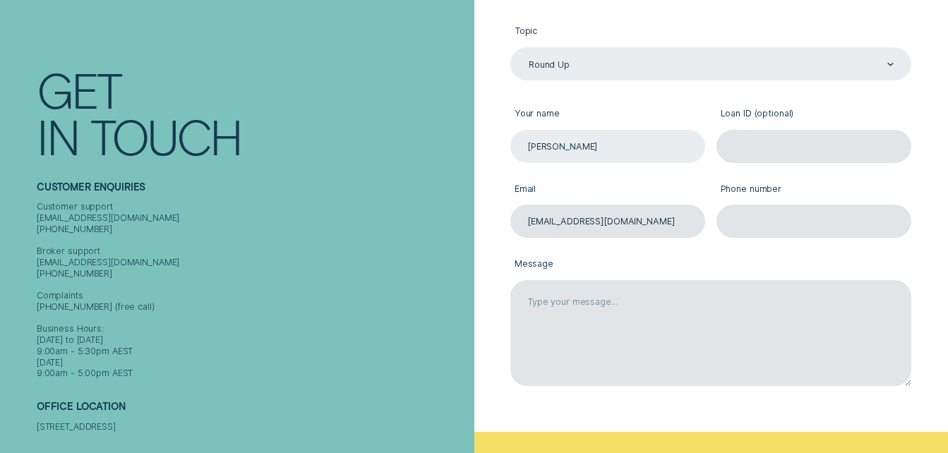 Image resolution: width=948 pixels, height=453 pixels. Describe the element at coordinates (711, 32) in the screenshot. I see `label: Topic` at that location.